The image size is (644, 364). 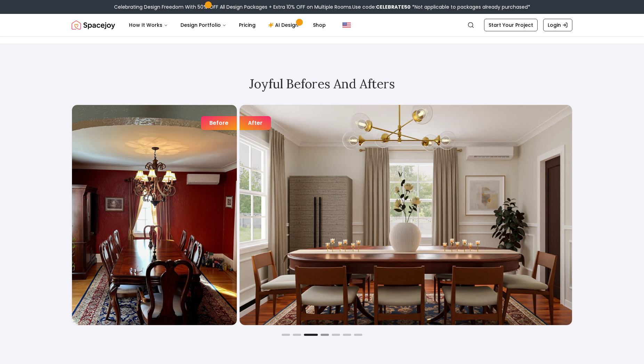 I want to click on img: Spacejoy Logo, so click(x=93, y=25).